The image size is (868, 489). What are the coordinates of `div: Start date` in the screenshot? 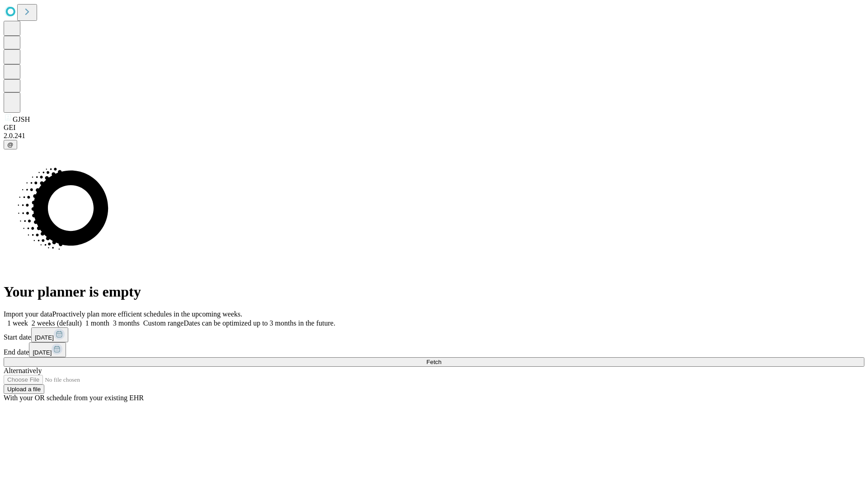 It's located at (434, 334).